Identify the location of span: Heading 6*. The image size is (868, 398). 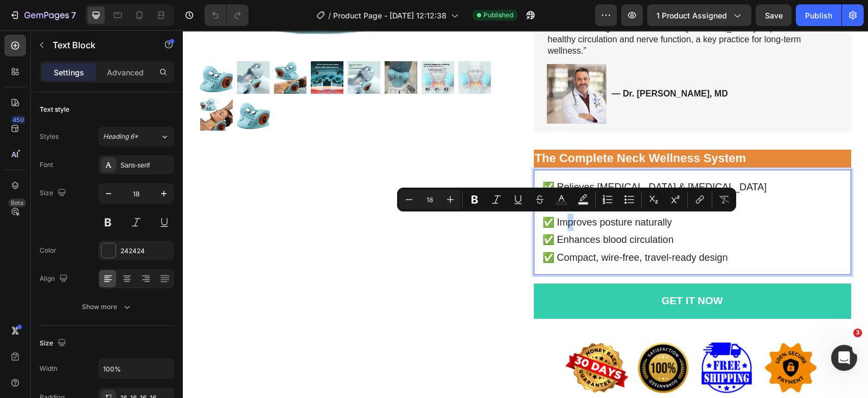
(120, 136).